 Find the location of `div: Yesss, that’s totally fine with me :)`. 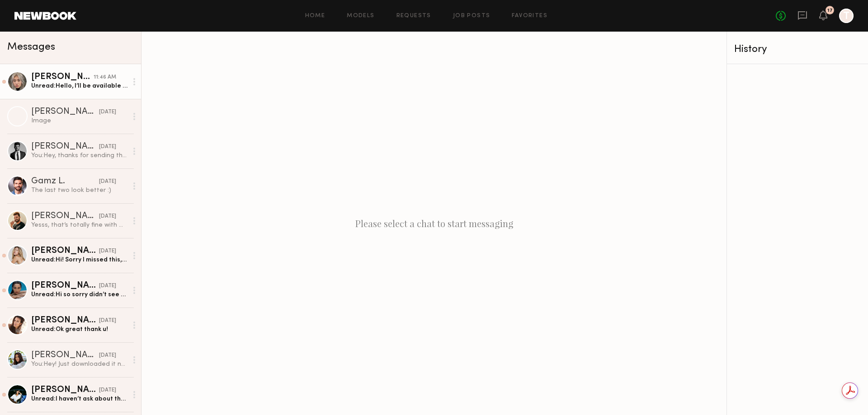

div: Yesss, that’s totally fine with me :) is located at coordinates (79, 225).